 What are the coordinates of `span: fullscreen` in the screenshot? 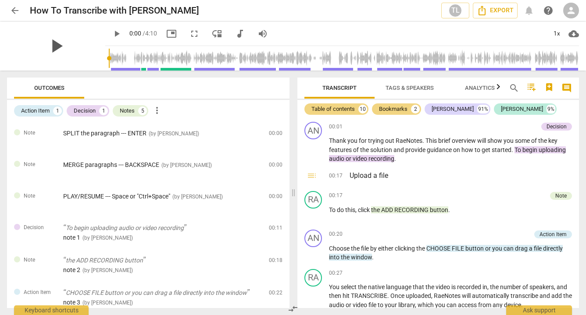 It's located at (194, 34).